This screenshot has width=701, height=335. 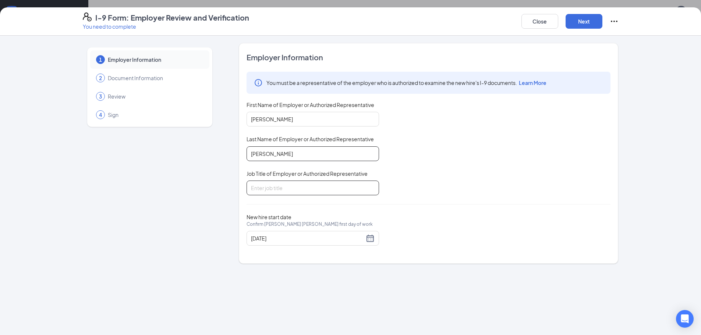 What do you see at coordinates (100, 96) in the screenshot?
I see `span: 3` at bounding box center [100, 96].